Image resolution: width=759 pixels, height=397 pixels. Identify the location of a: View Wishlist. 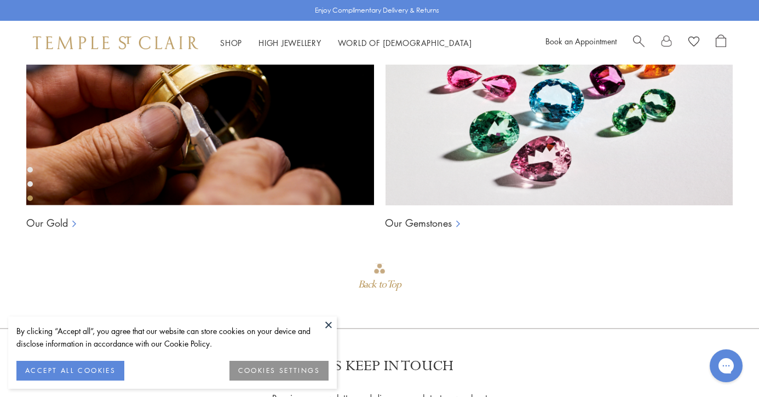
(694, 43).